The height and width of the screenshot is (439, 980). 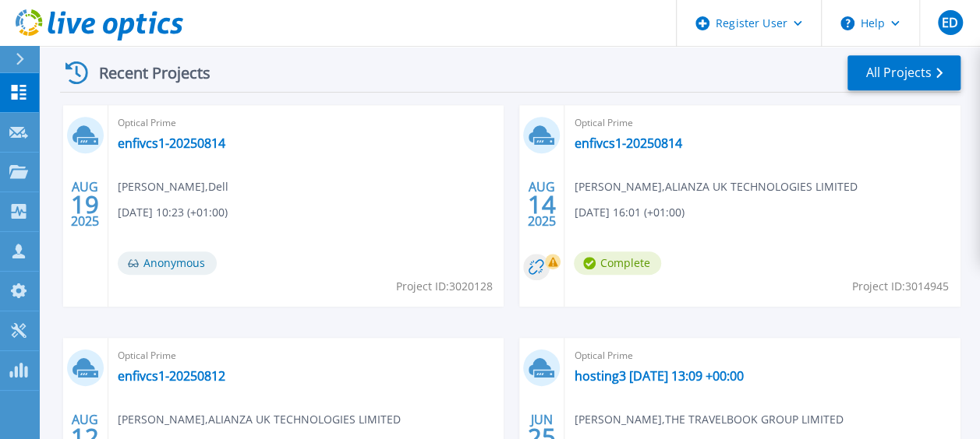 I want to click on span: Complete, so click(x=618, y=263).